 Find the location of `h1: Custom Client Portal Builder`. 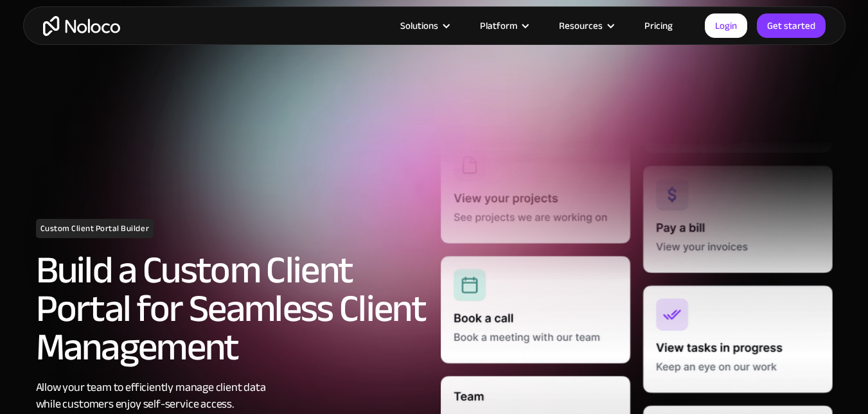

h1: Custom Client Portal Builder is located at coordinates (95, 229).